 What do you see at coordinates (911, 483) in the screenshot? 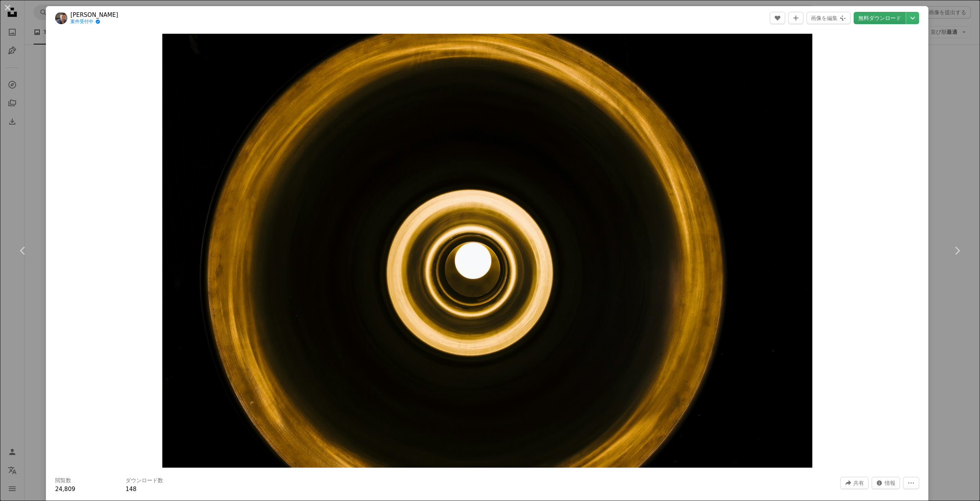
I see `button: その他のアクション` at bounding box center [911, 483].